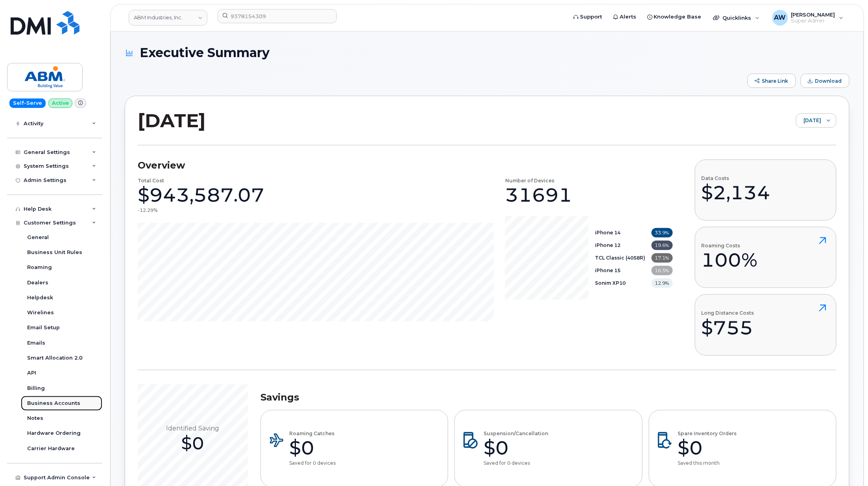 The height and width of the screenshot is (486, 868). Describe the element at coordinates (193, 429) in the screenshot. I see `span: Identified Saving` at that location.